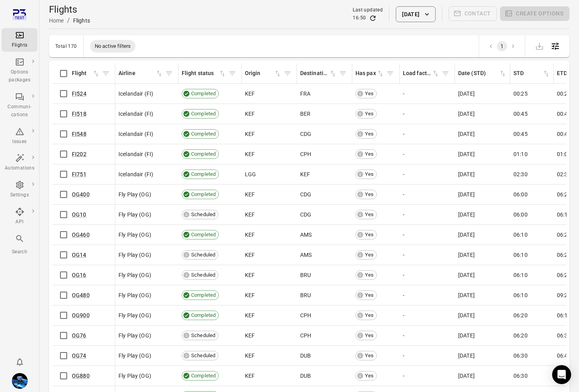  What do you see at coordinates (20, 381) in the screenshot?
I see `img: shutterstock-1708408498.jpg` at bounding box center [20, 381].